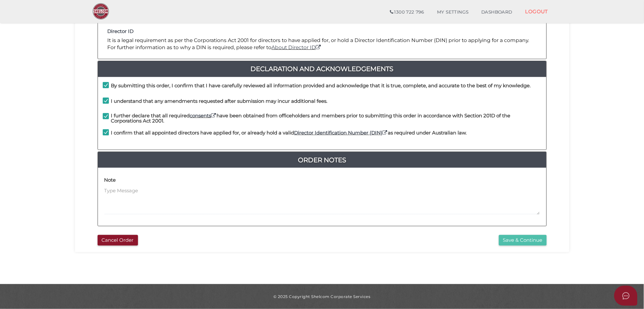 The height and width of the screenshot is (309, 644). Describe the element at coordinates (297, 47) in the screenshot. I see `a: About Director ID` at that location.